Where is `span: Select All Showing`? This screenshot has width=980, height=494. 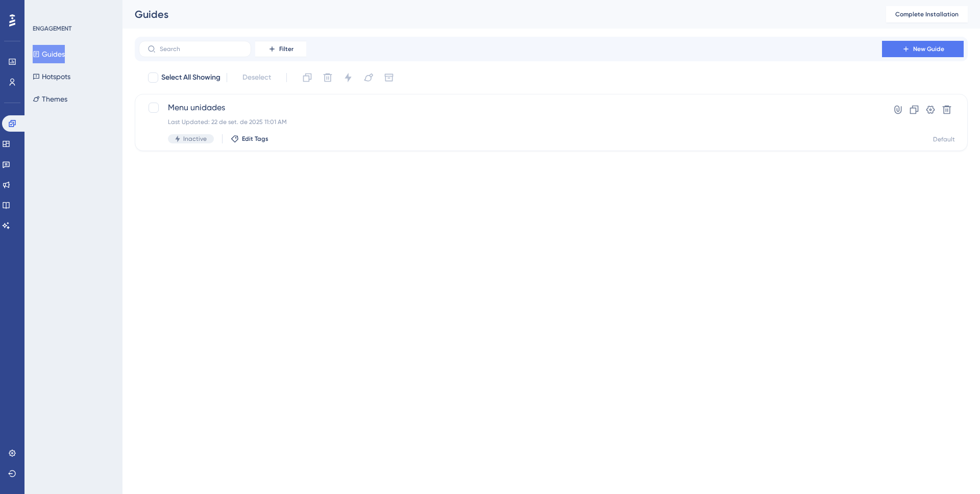 span: Select All Showing is located at coordinates (191, 77).